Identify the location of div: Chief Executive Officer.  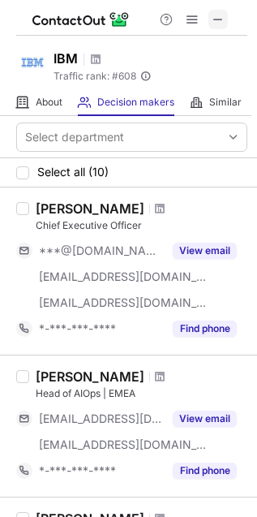
(141, 226).